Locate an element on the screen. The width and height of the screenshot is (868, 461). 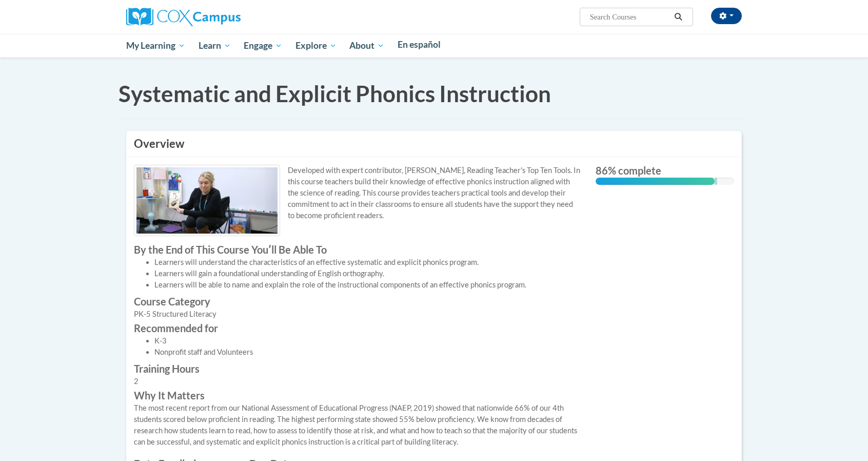
a: Learn is located at coordinates (214, 45).